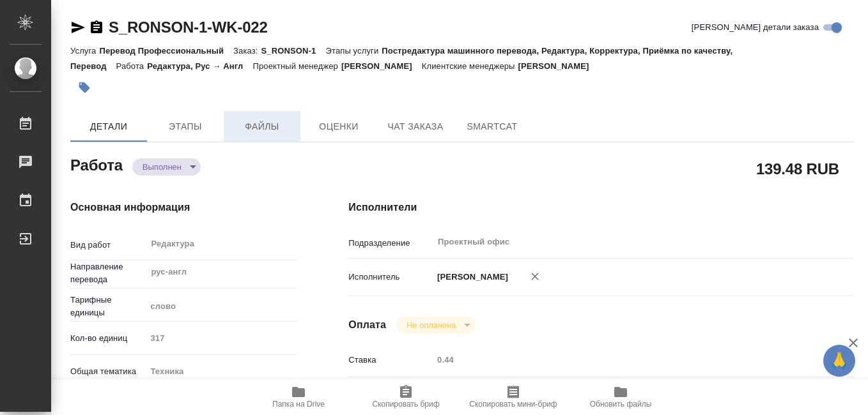 This screenshot has width=868, height=415. I want to click on p: Исполнитель, so click(391, 277).